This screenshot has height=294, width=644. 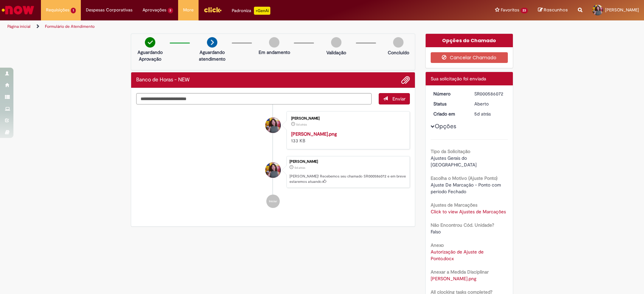 What do you see at coordinates (70, 27) in the screenshot?
I see `a: Formulário de Atendimento` at bounding box center [70, 27].